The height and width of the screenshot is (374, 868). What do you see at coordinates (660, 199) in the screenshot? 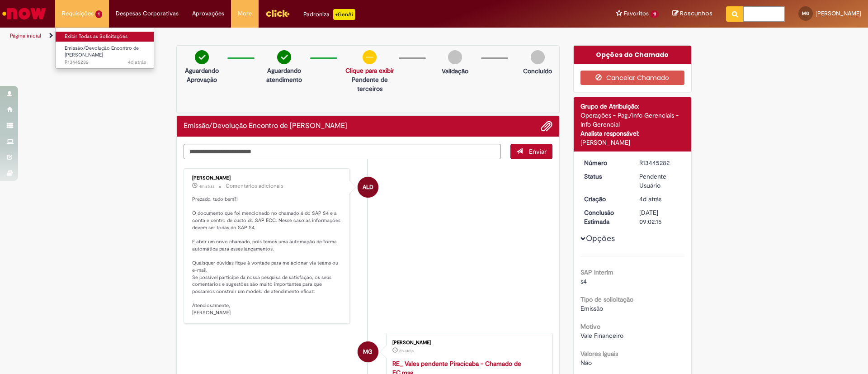
I see `div: 25/08/2025 16:08:43` at bounding box center [660, 199].